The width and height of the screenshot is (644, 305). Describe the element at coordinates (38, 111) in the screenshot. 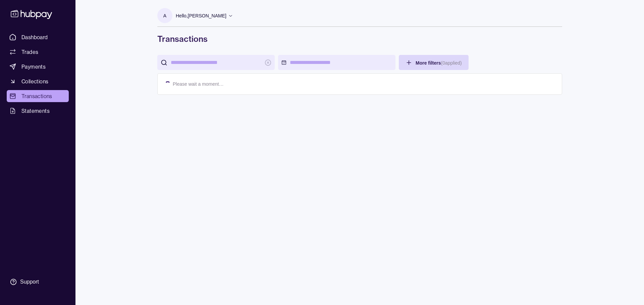

I see `a: Statements` at that location.